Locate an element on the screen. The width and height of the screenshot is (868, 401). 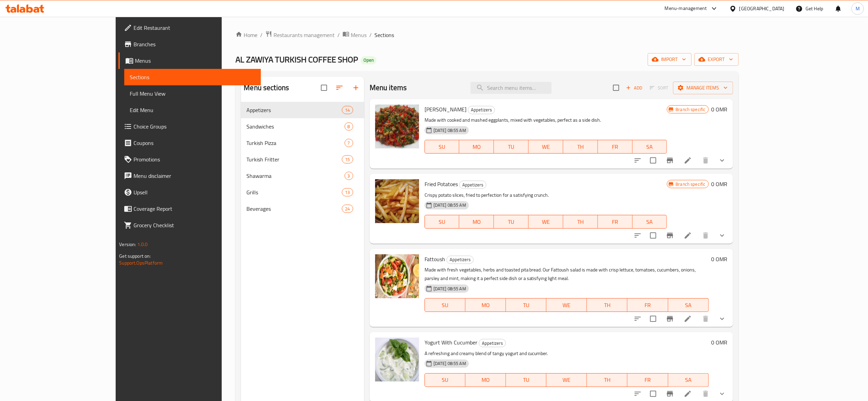
span: Coverage Report is located at coordinates (194, 209).